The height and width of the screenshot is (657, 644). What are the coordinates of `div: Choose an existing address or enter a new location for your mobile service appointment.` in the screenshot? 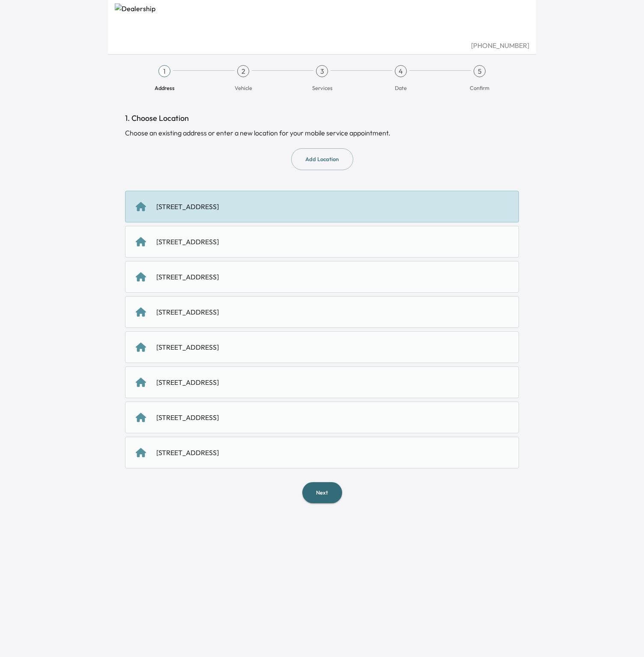 It's located at (322, 133).